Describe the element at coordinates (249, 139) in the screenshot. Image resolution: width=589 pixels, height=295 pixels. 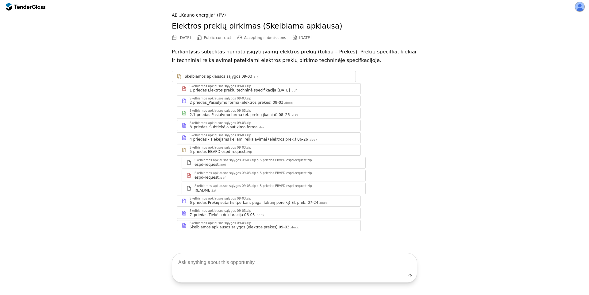
I see `div: 4 priedas - Tiekėjams keliami reikalavimai (elektros prek.) 06-26` at that location.